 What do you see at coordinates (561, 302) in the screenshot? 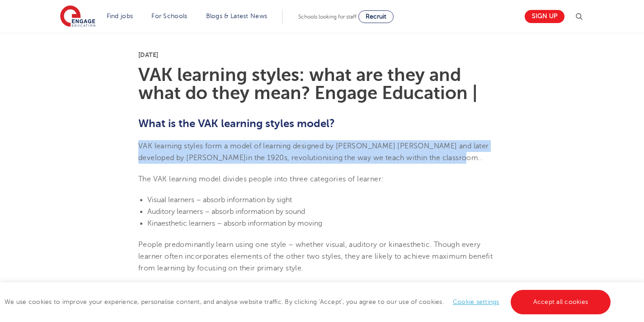
I see `a: Accept all cookies` at bounding box center [561, 302].